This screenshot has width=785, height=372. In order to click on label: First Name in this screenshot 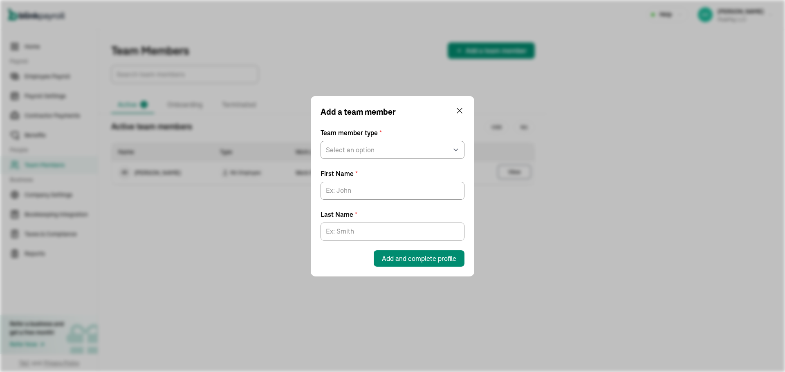, I will do `click(392, 174)`.